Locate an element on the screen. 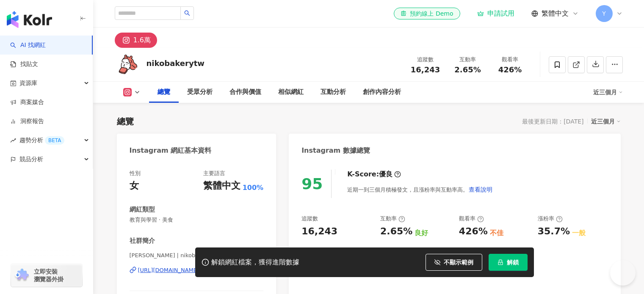 The height and width of the screenshot is (294, 644). div: 受眾分析 is located at coordinates (200, 92).